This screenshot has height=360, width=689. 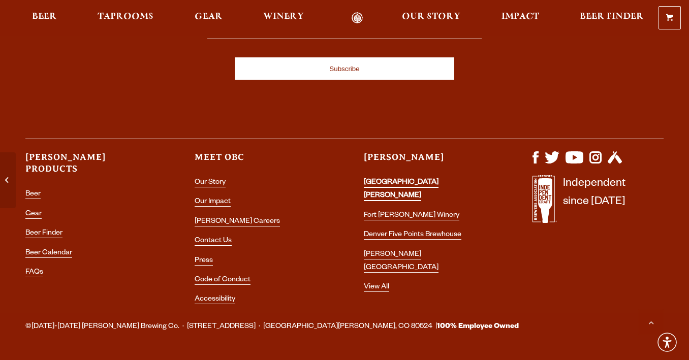 What do you see at coordinates (283, 17) in the screenshot?
I see `span: Winery` at bounding box center [283, 17].